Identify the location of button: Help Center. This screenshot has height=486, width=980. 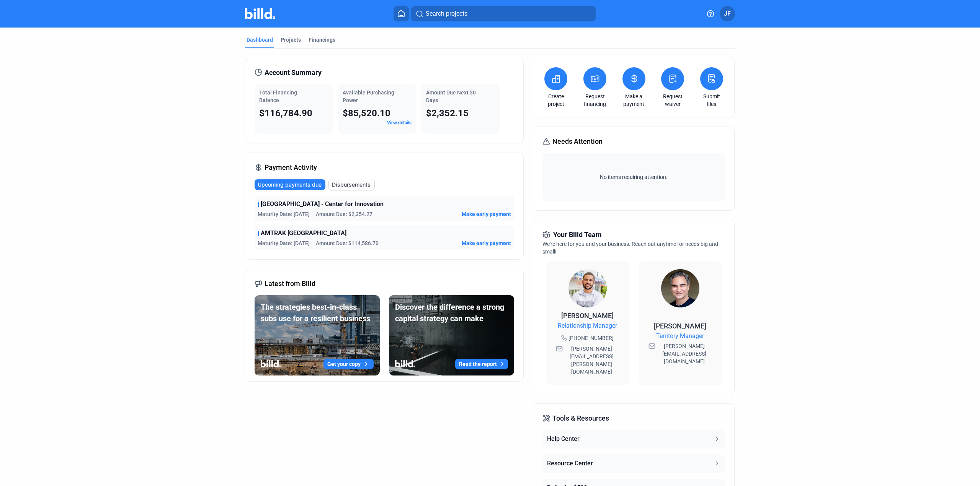
(633, 439).